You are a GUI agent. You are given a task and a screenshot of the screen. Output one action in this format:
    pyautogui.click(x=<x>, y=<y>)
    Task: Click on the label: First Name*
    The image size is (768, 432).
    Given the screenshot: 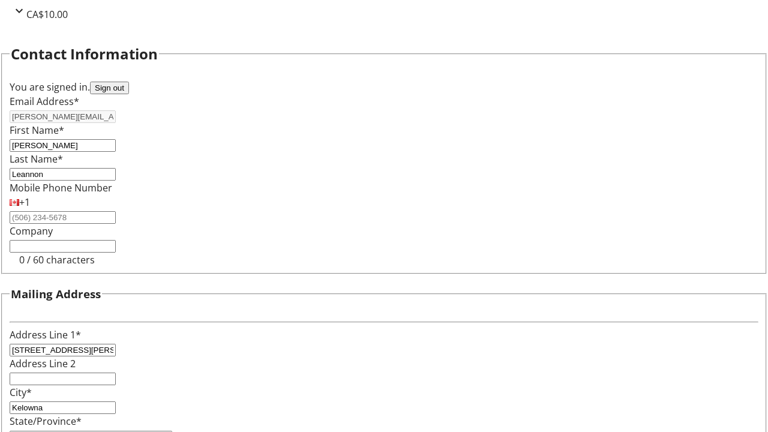 What is the action you would take?
    pyautogui.click(x=37, y=130)
    